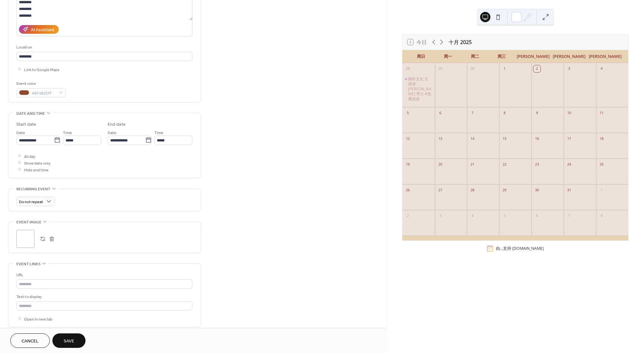  I want to click on div: 十月 2025, so click(460, 42).